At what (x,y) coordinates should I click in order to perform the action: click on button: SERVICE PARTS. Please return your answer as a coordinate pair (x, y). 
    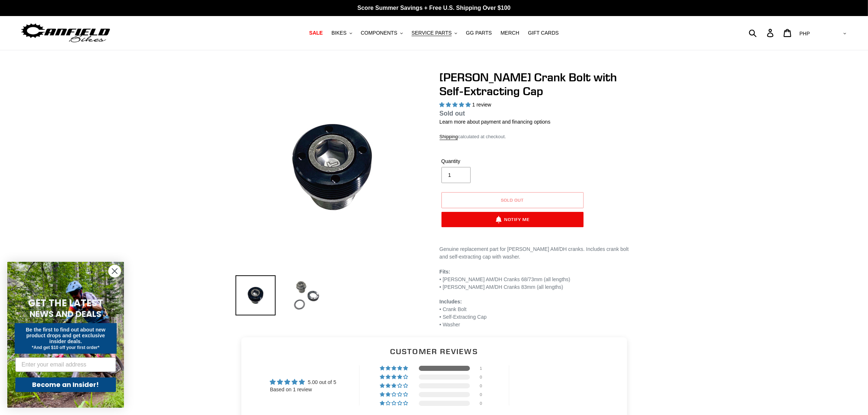
    Looking at the image, I should click on (434, 33).